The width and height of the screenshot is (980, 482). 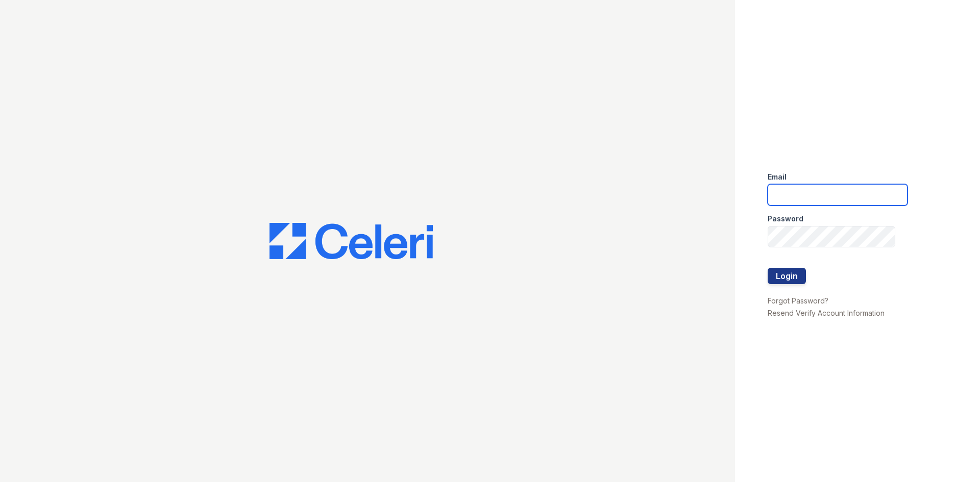 What do you see at coordinates (798, 301) in the screenshot?
I see `a: Forgot Password?` at bounding box center [798, 301].